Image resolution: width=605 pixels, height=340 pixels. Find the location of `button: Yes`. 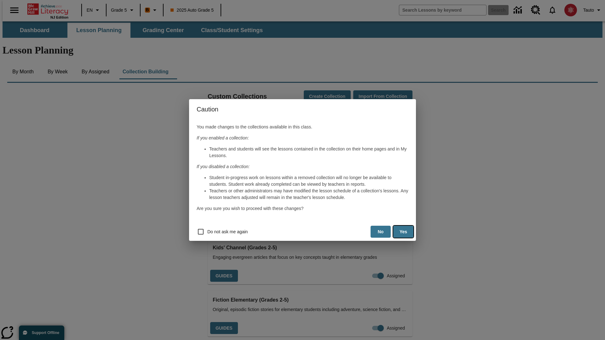

button: Yes is located at coordinates (403, 232).